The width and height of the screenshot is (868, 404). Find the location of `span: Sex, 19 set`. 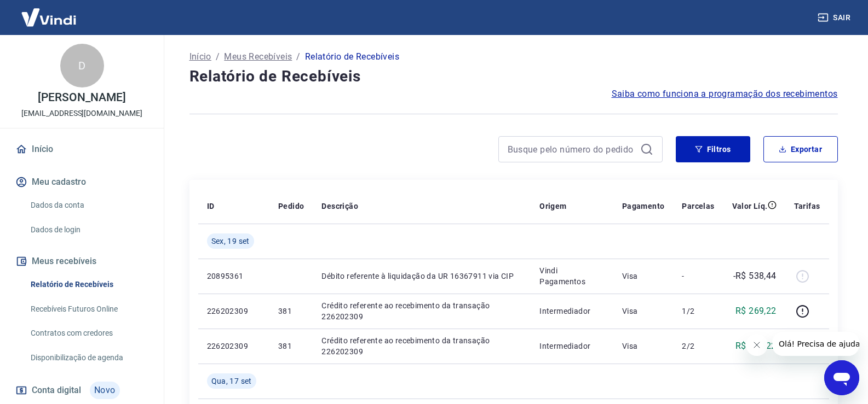

span: Sex, 19 set is located at coordinates (231, 241).